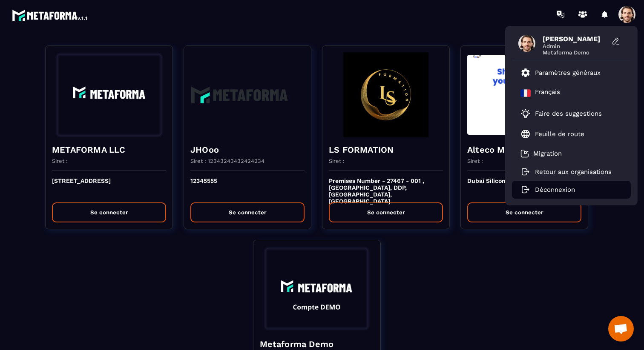 The image size is (644, 350). Describe the element at coordinates (109, 150) in the screenshot. I see `h4: METAFORMA LLC` at that location.